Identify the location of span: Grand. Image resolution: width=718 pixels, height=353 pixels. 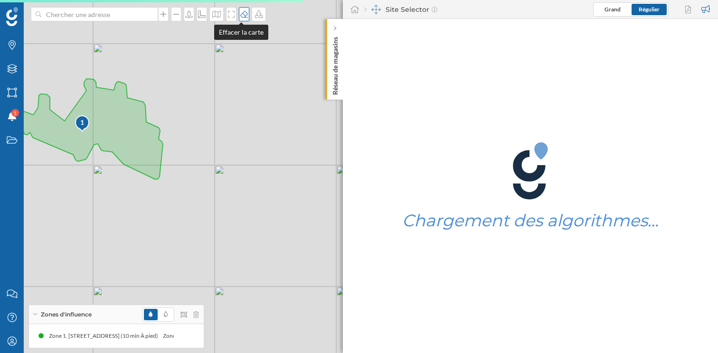
(613, 9).